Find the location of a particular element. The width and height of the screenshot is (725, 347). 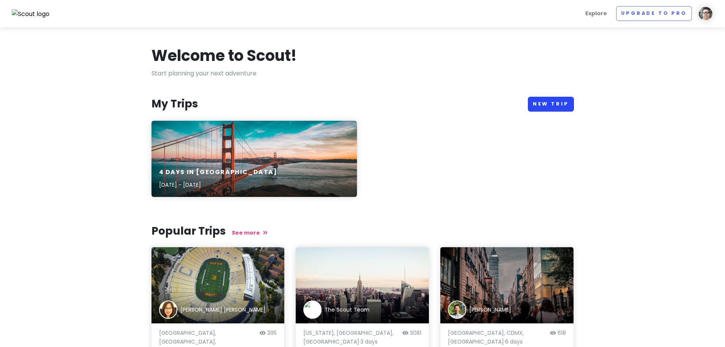

span: 618 is located at coordinates (561, 332).